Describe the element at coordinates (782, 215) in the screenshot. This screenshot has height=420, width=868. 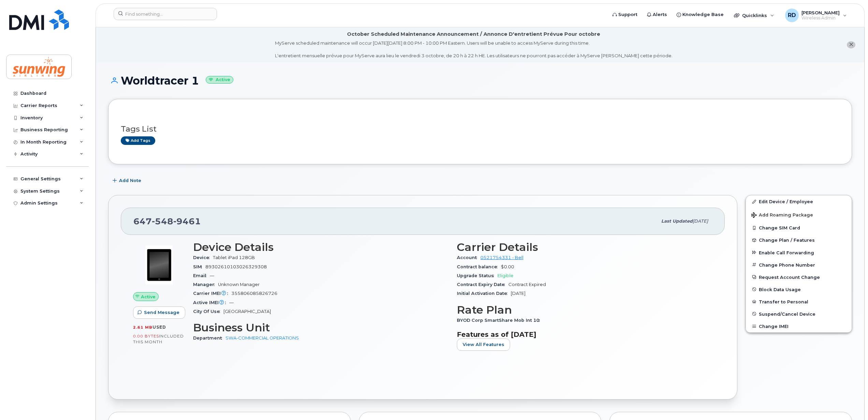
I see `span: Add Roaming Package` at that location.